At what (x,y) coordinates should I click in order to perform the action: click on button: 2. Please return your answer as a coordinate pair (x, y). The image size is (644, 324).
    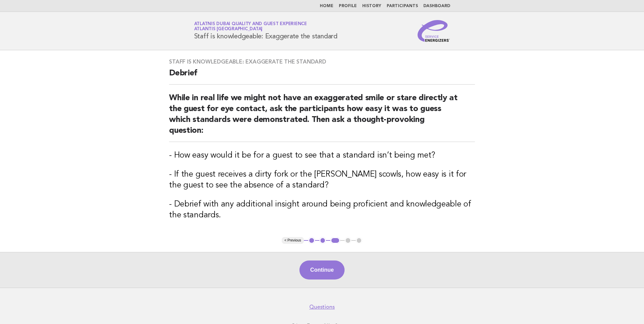
    Looking at the image, I should click on (323, 240).